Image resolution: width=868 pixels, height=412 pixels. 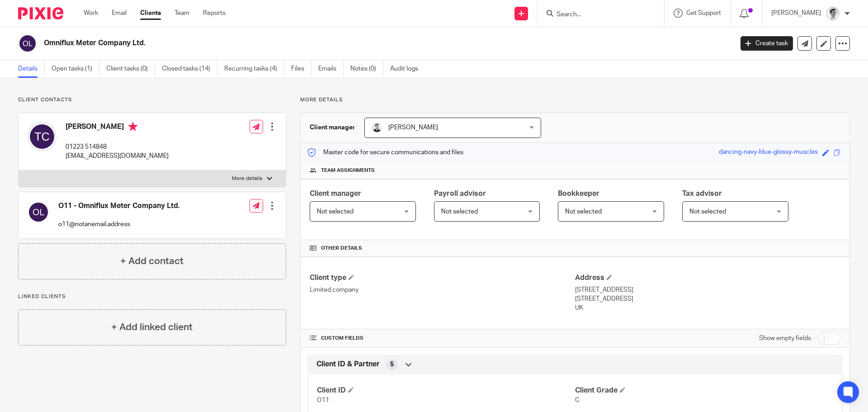 I want to click on span: Client manager, so click(x=335, y=194).